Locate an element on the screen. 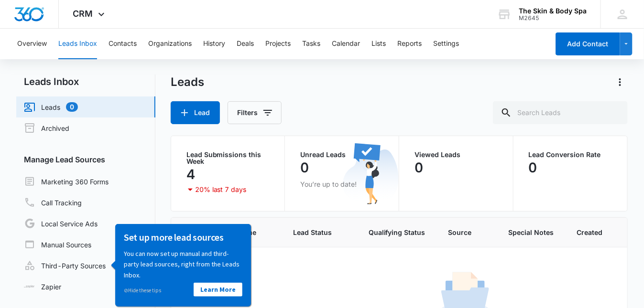 The width and height of the screenshot is (644, 308). h2: Leads Inbox is located at coordinates (85, 82).